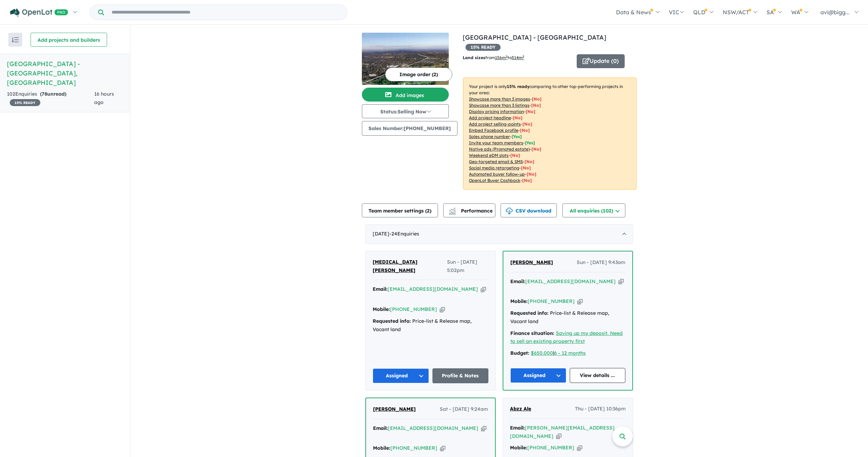  Describe the element at coordinates (597, 375) in the screenshot. I see `a: View details ...` at that location.